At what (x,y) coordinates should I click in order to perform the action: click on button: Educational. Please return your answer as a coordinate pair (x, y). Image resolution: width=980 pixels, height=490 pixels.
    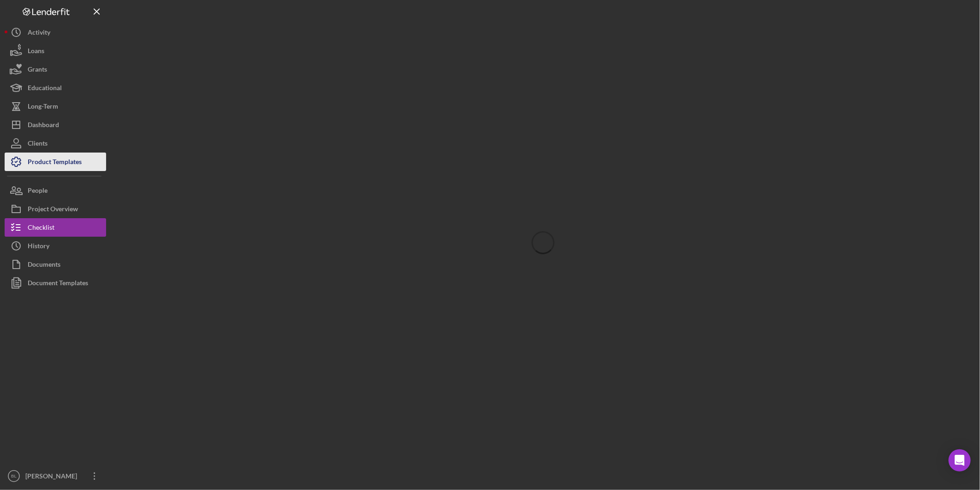
    Looking at the image, I should click on (56, 88).